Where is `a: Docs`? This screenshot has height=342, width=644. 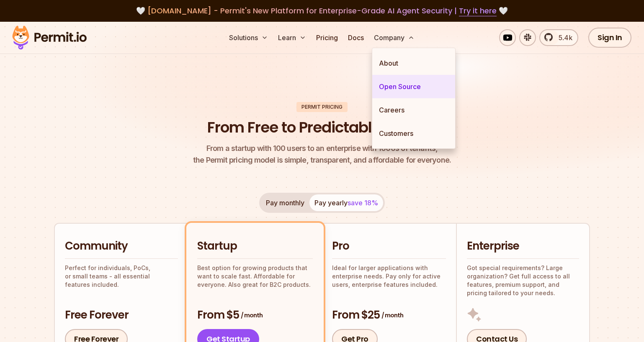
a: Docs is located at coordinates (356, 37).